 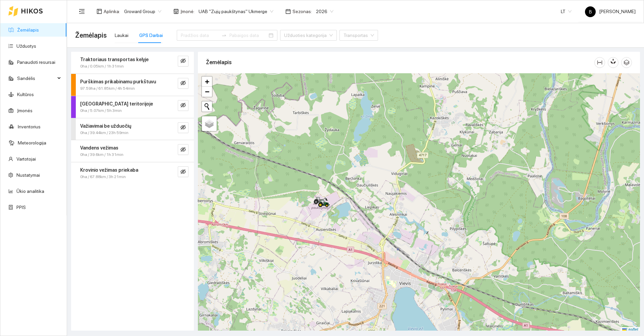 What do you see at coordinates (207, 107) in the screenshot?
I see `button: Initiate a new search` at bounding box center [207, 107].